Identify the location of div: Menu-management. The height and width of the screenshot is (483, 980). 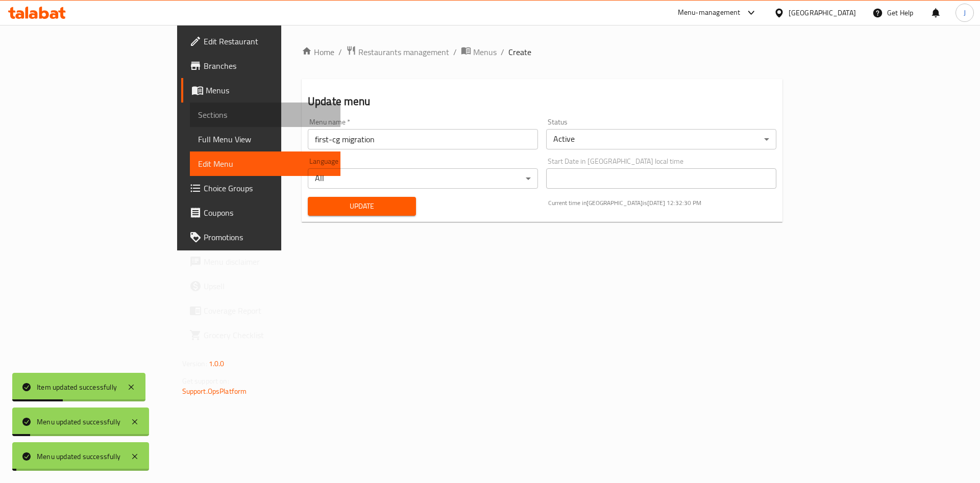
(709, 13).